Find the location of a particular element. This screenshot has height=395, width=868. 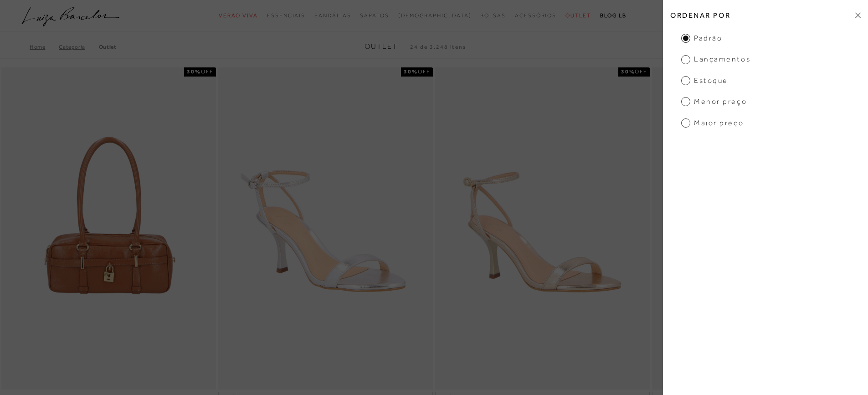

span: Sandálias is located at coordinates (333, 15).